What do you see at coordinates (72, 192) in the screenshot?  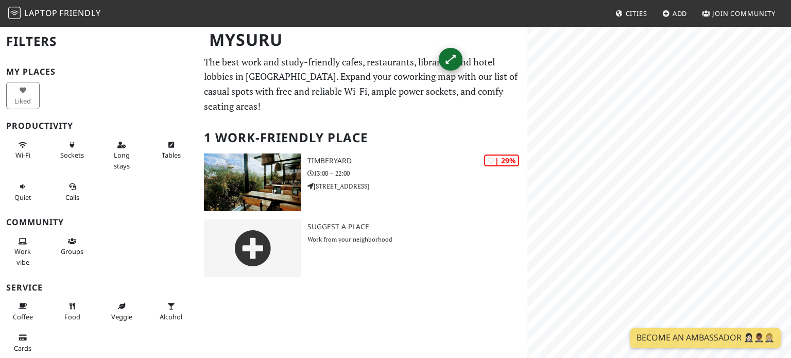 I see `button: Calls` at bounding box center [72, 192].